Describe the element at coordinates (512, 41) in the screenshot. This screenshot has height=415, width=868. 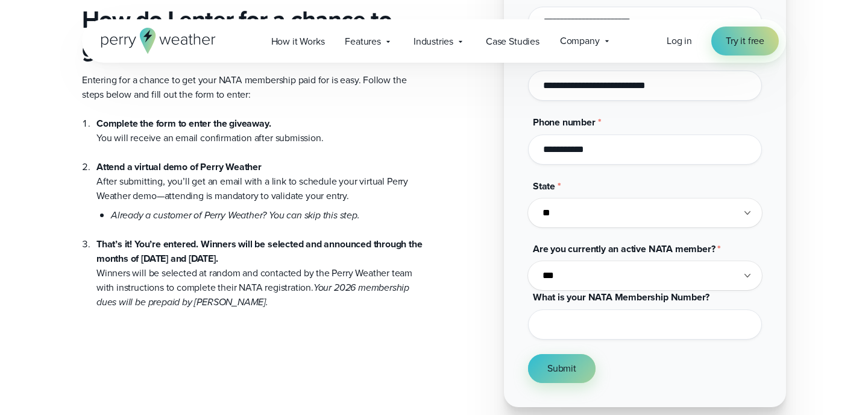
I see `a: Case Studies` at that location.